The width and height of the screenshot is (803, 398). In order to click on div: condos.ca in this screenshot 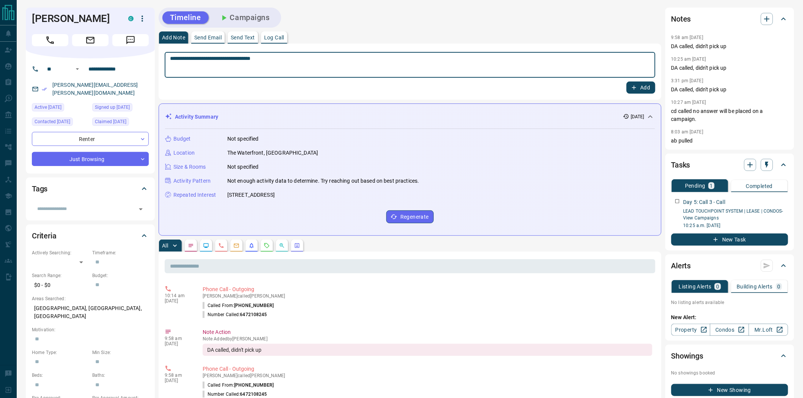, I will do `click(131, 19)`.